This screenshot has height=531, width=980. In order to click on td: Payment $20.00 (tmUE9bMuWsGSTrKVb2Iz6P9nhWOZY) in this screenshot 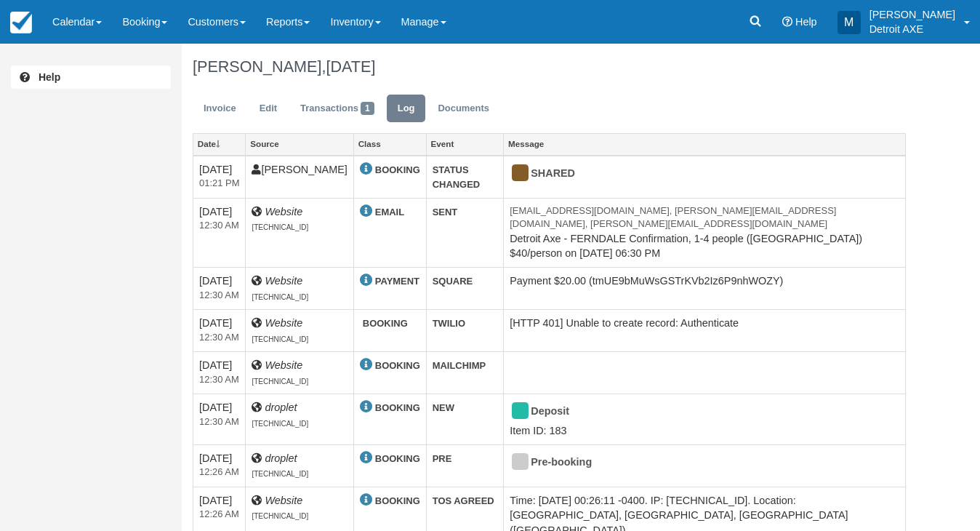, I will do `click(705, 288)`.